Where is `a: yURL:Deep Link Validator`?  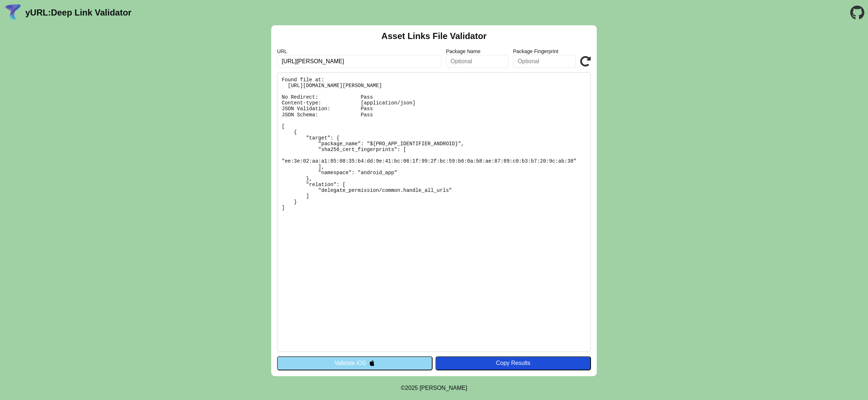
a: yURL:Deep Link Validator is located at coordinates (78, 12).